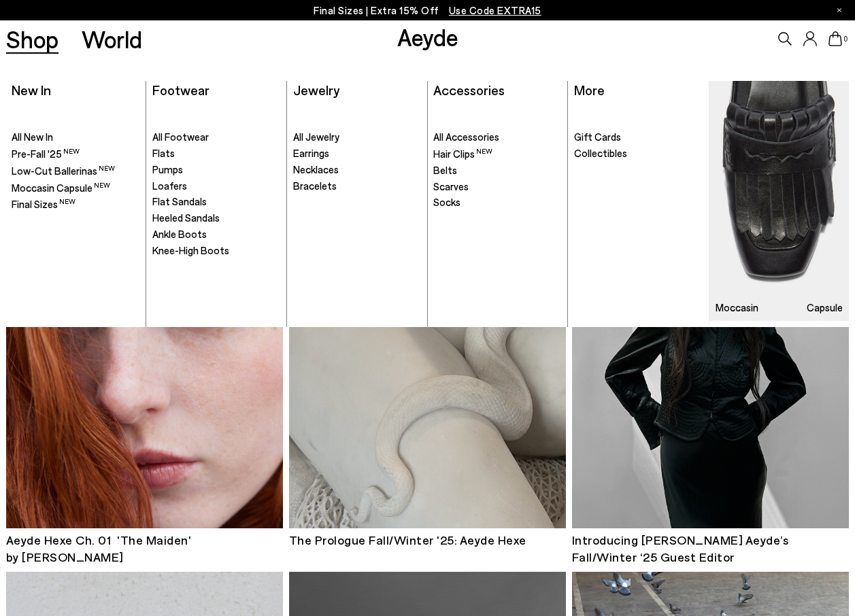  What do you see at coordinates (144, 343) in the screenshot?
I see `img: ROCHE_PS25_D1_Danielle04_5_252d7672-74d7-41ba-9c00-136174d1ca12_900x.jpg` at bounding box center [144, 343].